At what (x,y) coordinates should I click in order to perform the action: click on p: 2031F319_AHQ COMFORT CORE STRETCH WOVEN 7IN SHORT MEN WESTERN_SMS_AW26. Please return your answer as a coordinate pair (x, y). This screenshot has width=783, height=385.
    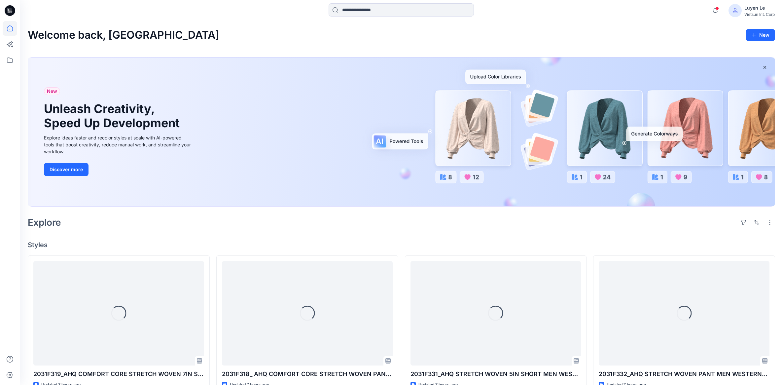
    Looking at the image, I should click on (119, 374).